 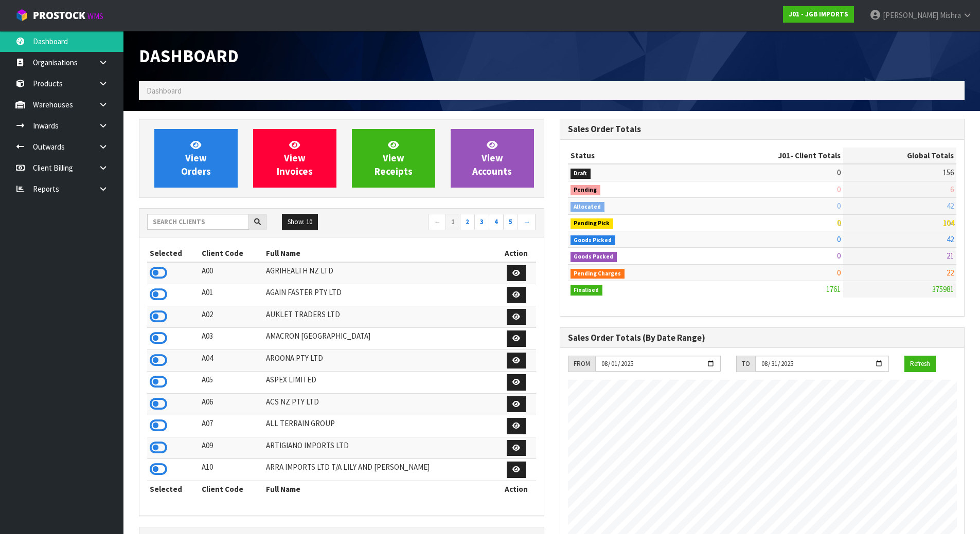 What do you see at coordinates (231, 426) in the screenshot?
I see `td: A07` at bounding box center [231, 426].